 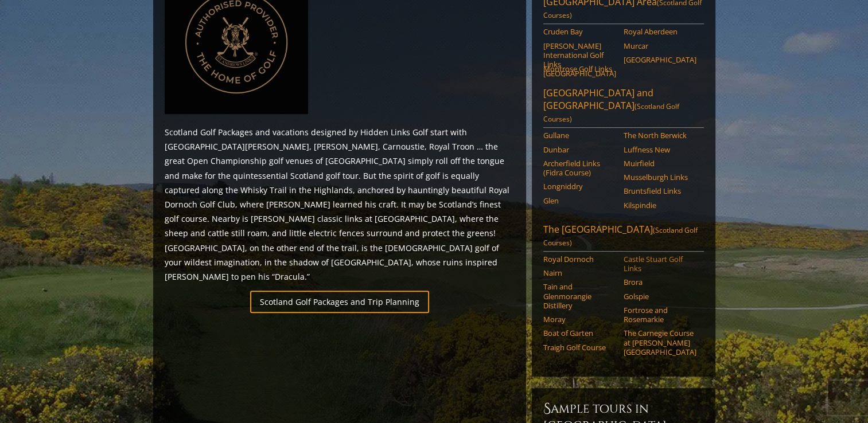 What do you see at coordinates (580, 135) in the screenshot?
I see `a: Gullane` at bounding box center [580, 135].